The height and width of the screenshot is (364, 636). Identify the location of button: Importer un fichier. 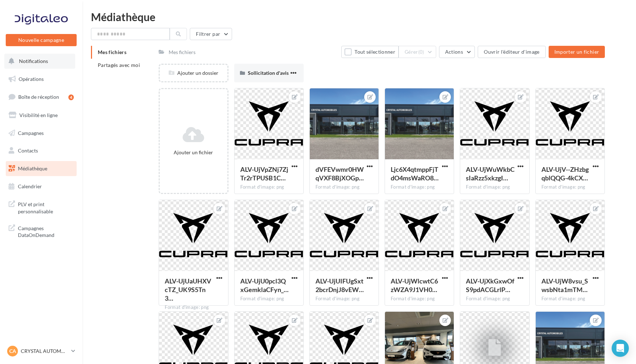
(577, 52).